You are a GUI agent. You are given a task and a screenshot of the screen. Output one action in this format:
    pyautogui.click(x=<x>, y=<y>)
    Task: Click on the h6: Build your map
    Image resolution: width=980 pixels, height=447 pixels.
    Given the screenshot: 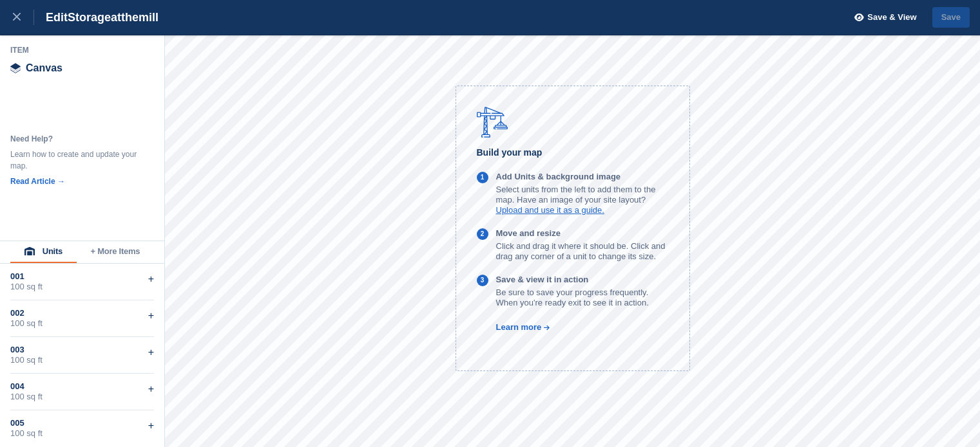 What is the action you would take?
    pyautogui.click(x=572, y=153)
    